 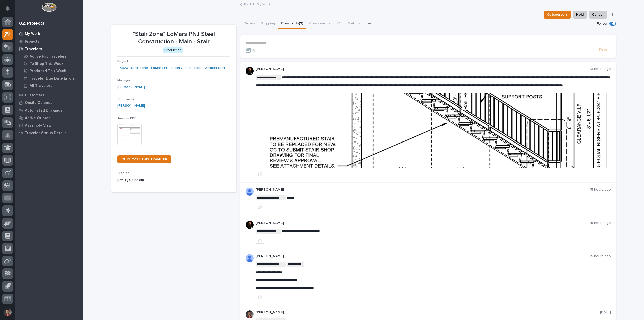 I want to click on p: Traveler Status Details, so click(x=46, y=133).